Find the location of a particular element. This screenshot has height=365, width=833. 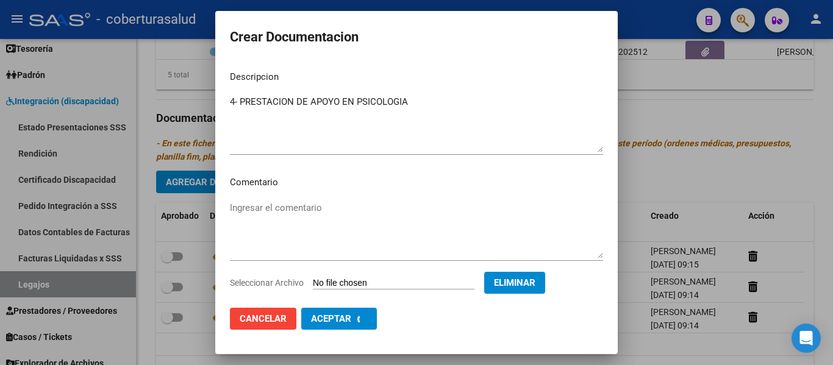

button: Aceptar is located at coordinates (339, 319).